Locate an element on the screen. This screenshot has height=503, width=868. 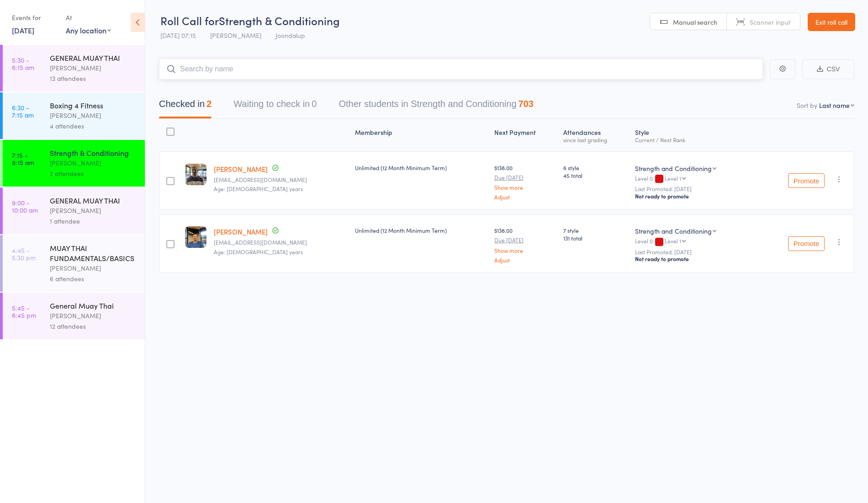
div: Events for is located at coordinates (34, 17).